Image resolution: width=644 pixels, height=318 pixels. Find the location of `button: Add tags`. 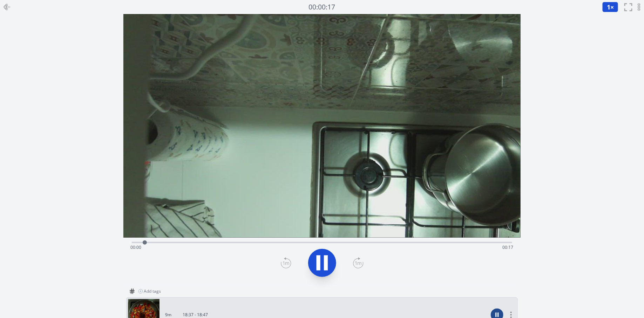

button: Add tags is located at coordinates (149, 292).